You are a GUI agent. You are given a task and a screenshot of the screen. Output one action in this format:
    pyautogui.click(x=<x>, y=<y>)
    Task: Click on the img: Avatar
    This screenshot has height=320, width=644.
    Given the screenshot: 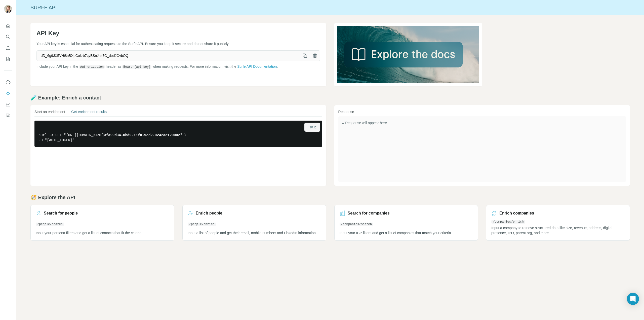 What is the action you would take?
    pyautogui.click(x=8, y=9)
    